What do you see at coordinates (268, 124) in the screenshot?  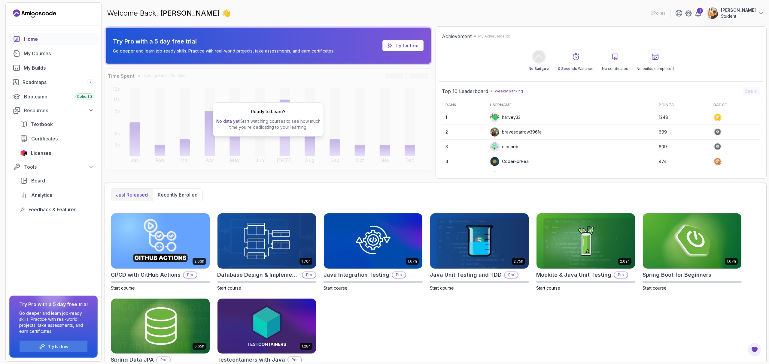 I see `p: Start watching courses to see how much time you’re dedicating to your learning.` at bounding box center [268, 124].